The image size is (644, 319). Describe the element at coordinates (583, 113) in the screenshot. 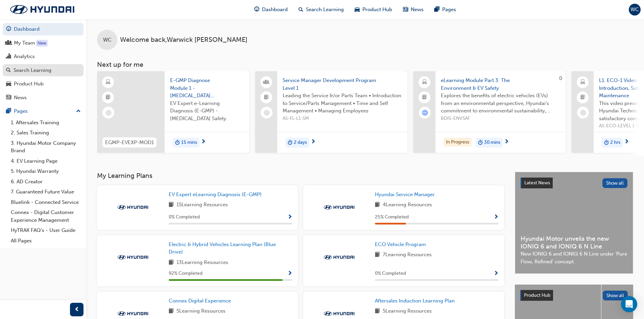

I see `span: learningRecordVerb_NONE-icon` at that location.